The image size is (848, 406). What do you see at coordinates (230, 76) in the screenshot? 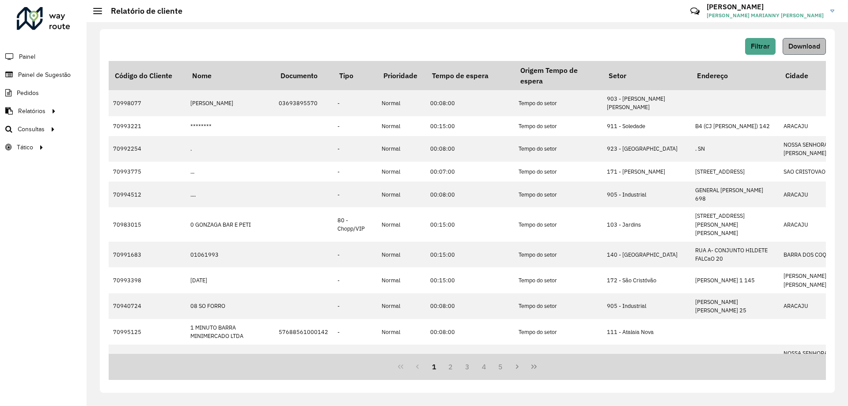
I see `th: Nome` at bounding box center [230, 76].